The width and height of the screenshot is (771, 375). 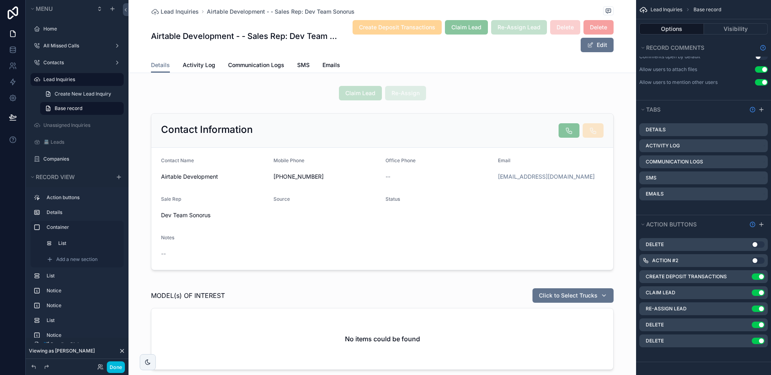 I want to click on button: Edit, so click(x=597, y=45).